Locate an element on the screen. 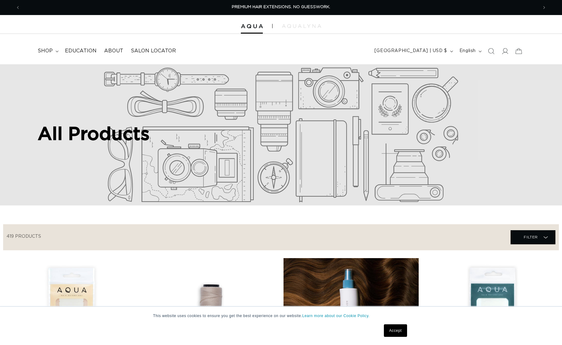 This screenshot has width=562, height=345. span: Education is located at coordinates (81, 51).